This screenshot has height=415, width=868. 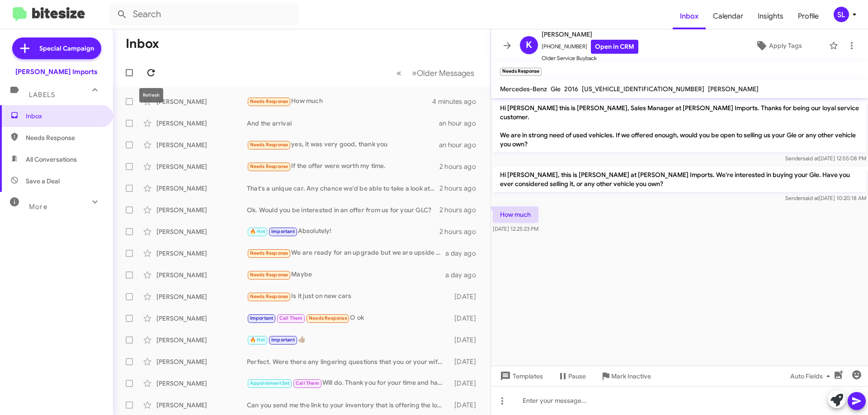 I want to click on a: Inbox, so click(x=689, y=16).